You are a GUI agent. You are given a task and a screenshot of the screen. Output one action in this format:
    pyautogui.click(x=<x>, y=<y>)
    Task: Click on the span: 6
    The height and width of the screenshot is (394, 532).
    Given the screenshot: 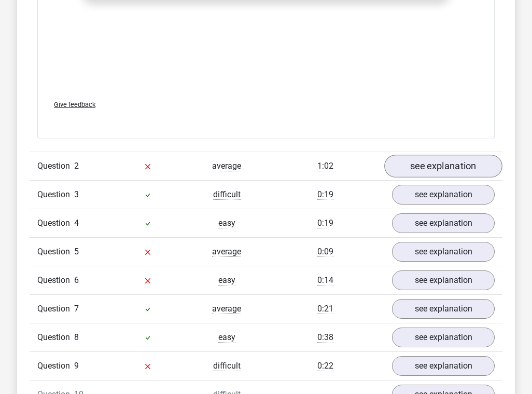 What is the action you would take?
    pyautogui.click(x=76, y=280)
    